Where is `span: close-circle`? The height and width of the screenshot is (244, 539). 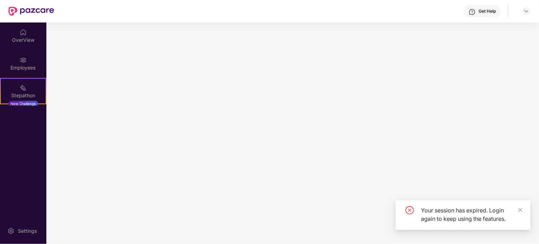
span: close-circle is located at coordinates (409, 210).